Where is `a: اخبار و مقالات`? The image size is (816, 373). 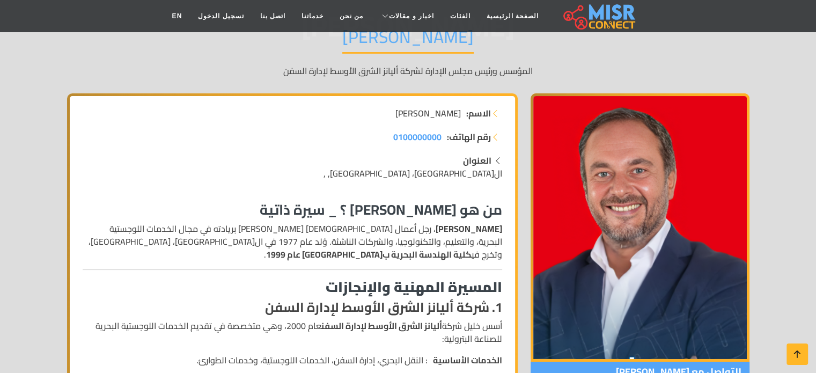
a: اخبار و مقالات is located at coordinates (407, 16).